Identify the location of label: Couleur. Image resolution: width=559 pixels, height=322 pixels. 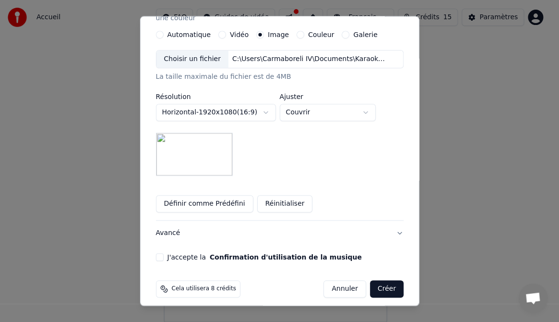
(321, 35).